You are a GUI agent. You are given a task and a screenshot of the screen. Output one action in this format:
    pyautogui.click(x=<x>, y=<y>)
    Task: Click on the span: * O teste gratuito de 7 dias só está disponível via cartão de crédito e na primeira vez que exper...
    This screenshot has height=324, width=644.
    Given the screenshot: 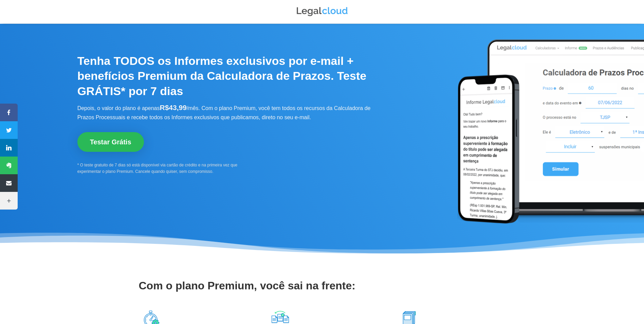 What is the action you would take?
    pyautogui.click(x=158, y=168)
    